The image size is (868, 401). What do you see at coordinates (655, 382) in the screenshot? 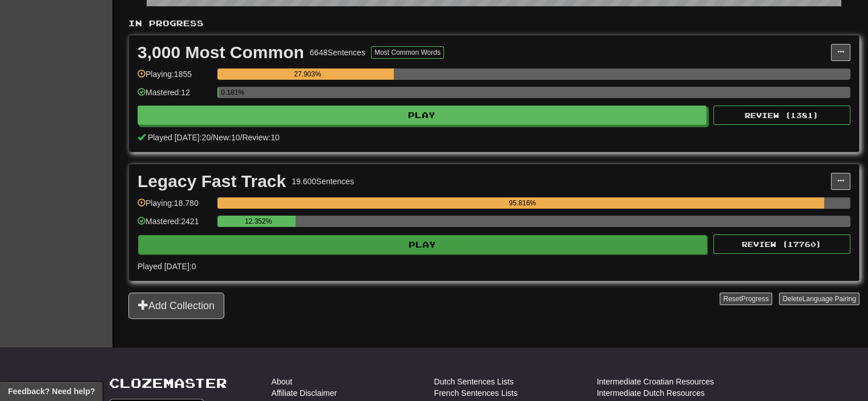
I see `a: Intermediate Croatian Resources` at bounding box center [655, 382].